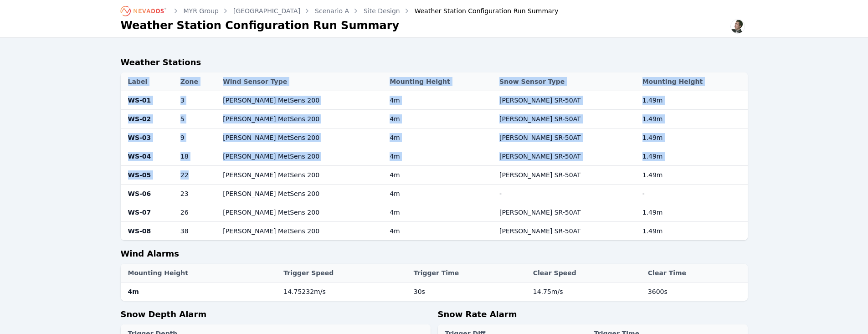 Image resolution: width=868 pixels, height=334 pixels. I want to click on div: Weather Station Configuration Run Summary, so click(480, 11).